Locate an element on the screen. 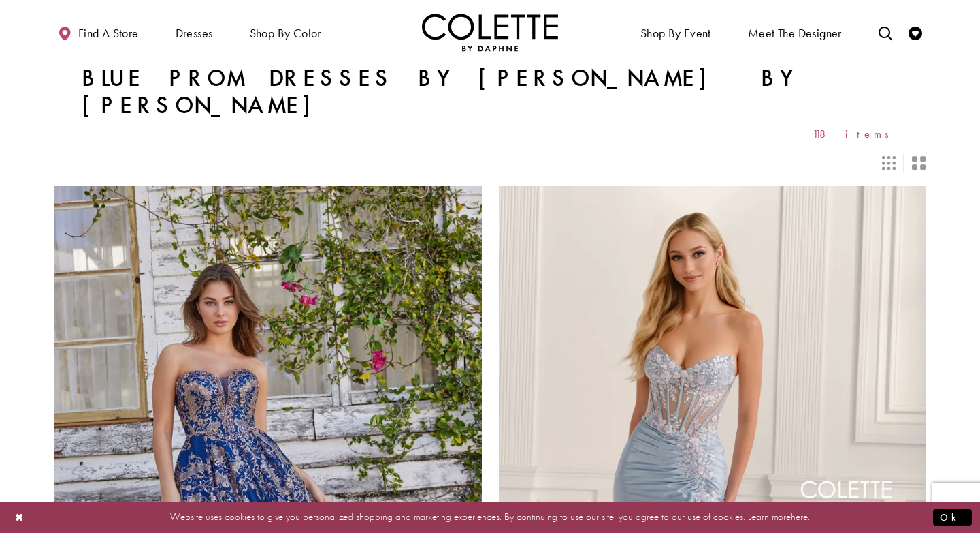 The height and width of the screenshot is (533, 980). div: Layout Controls is located at coordinates (490, 163).